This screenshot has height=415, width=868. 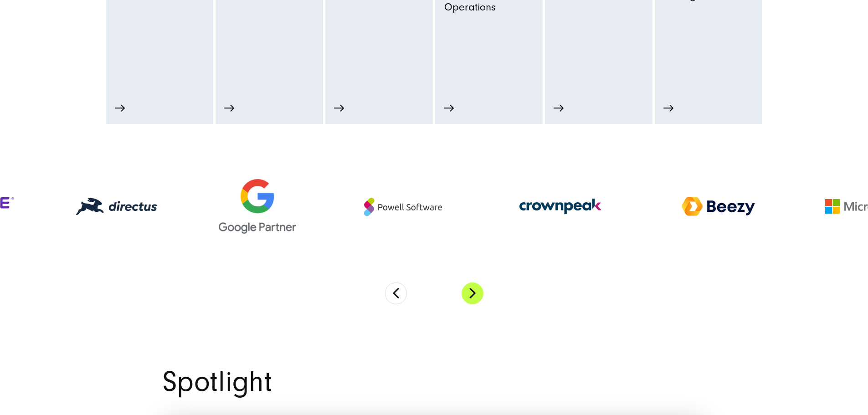 I want to click on img: Crownpeak Partneragentur - Digitalagentur für digitale Erlebnisplattform & Enterprise CMS SUNZINET, so click(x=560, y=206).